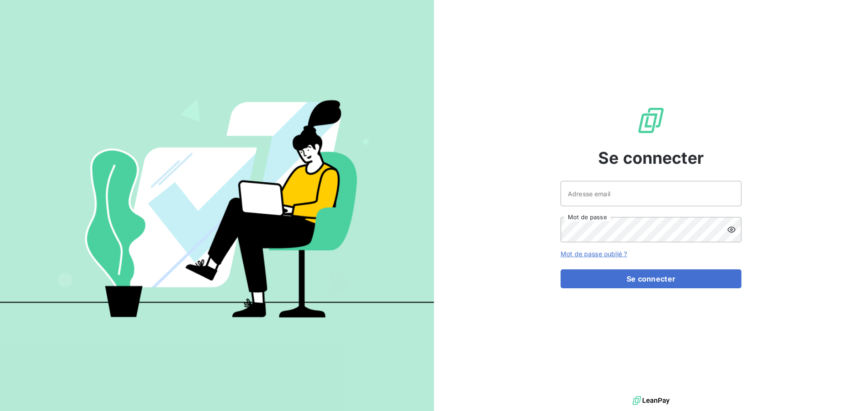 The height and width of the screenshot is (411, 868). Describe the element at coordinates (651, 158) in the screenshot. I see `span: Se connecter` at that location.